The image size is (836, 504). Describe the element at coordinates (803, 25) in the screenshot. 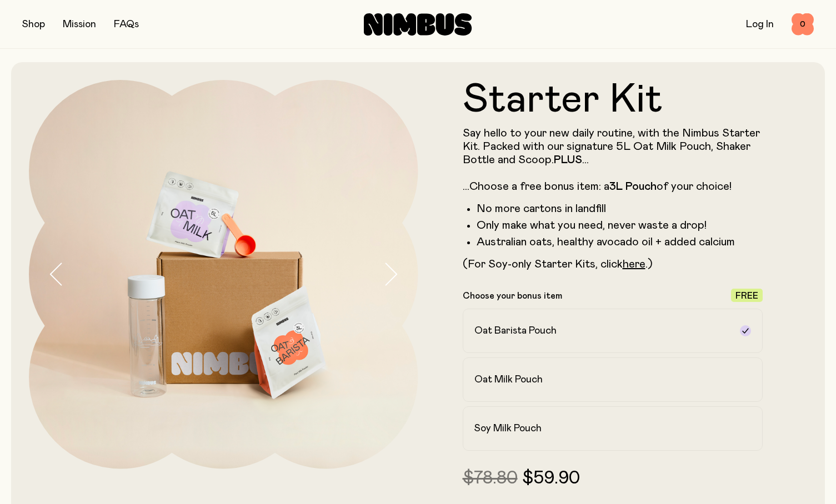

I see `span: 0` at that location.